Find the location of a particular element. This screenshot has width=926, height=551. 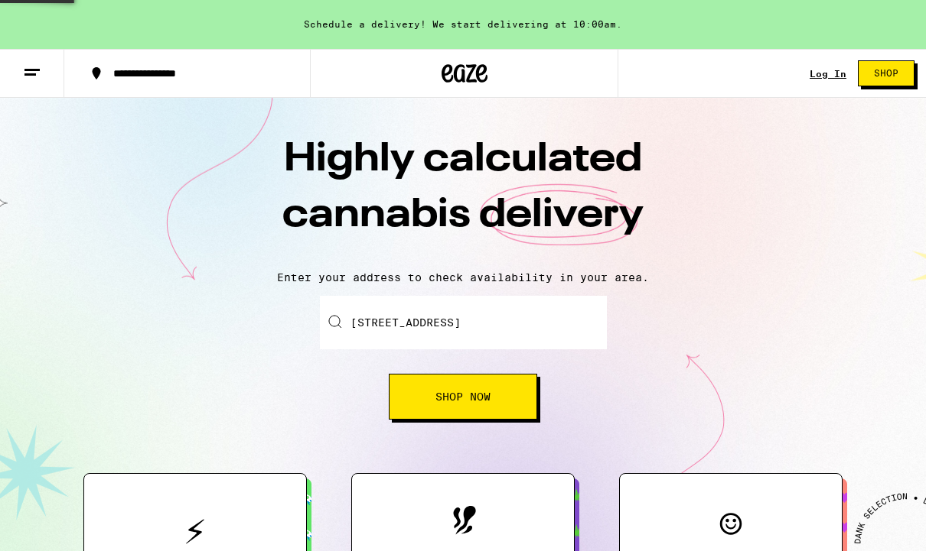

span: Shop is located at coordinates (886, 73).